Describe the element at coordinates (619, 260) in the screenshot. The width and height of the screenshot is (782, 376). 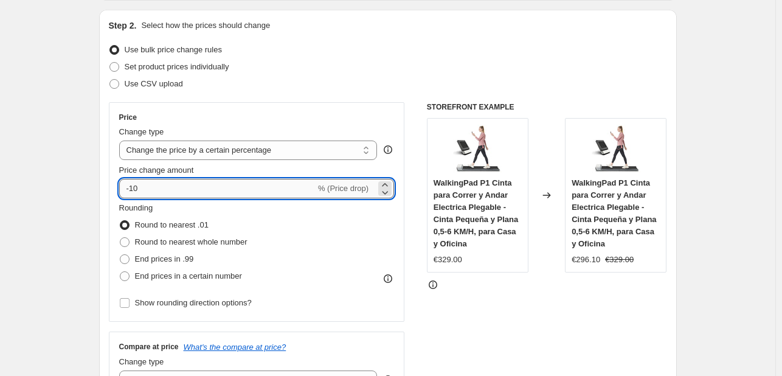
I see `strike: €329.00` at that location.